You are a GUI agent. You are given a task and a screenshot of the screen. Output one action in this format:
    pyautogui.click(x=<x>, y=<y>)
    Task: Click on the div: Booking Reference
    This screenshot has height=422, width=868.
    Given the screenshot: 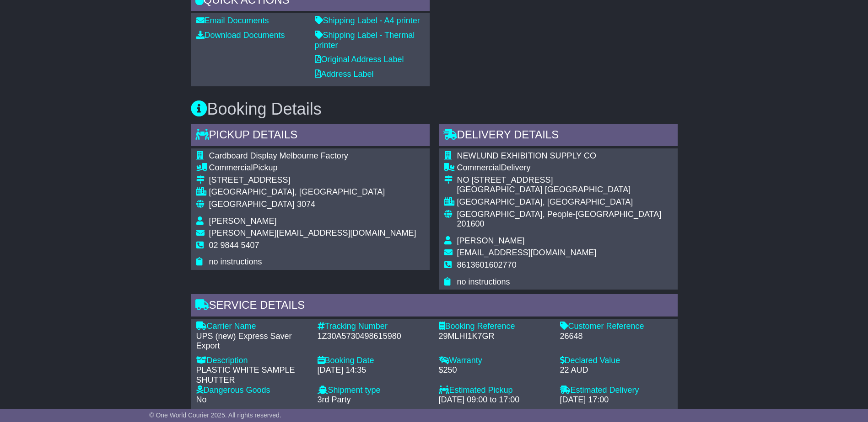 What is the action you would take?
    pyautogui.click(x=495, y=326)
    